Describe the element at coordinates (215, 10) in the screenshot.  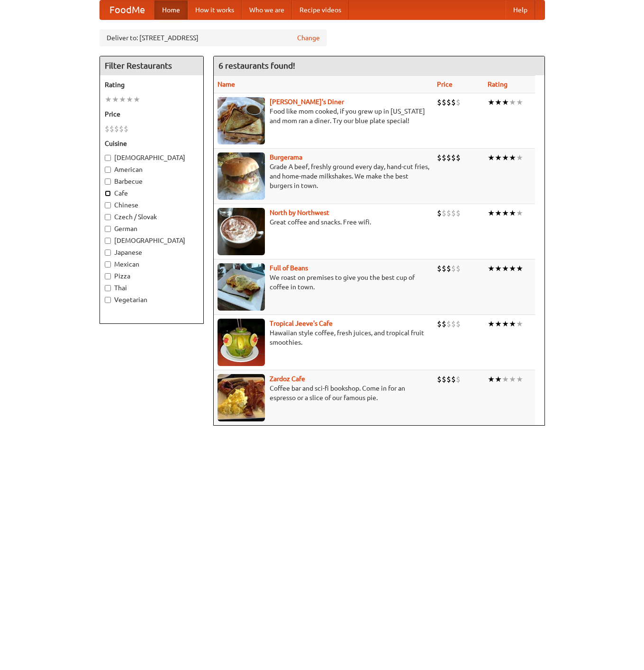
I see `a: How it works` at that location.